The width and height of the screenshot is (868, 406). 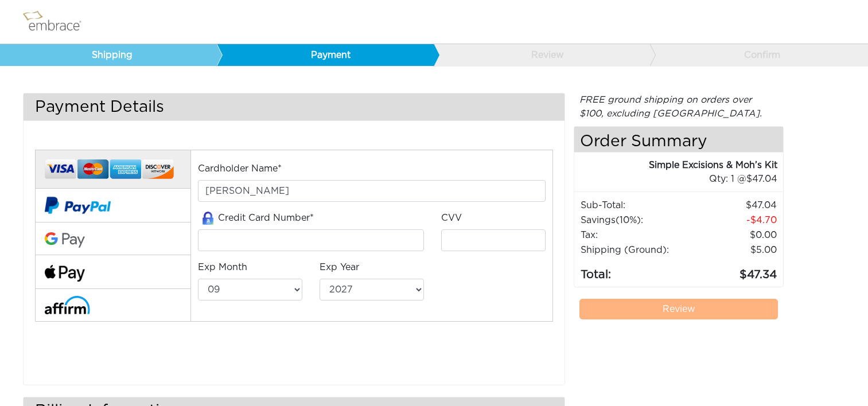 I want to click on a: Confirm, so click(x=758, y=55).